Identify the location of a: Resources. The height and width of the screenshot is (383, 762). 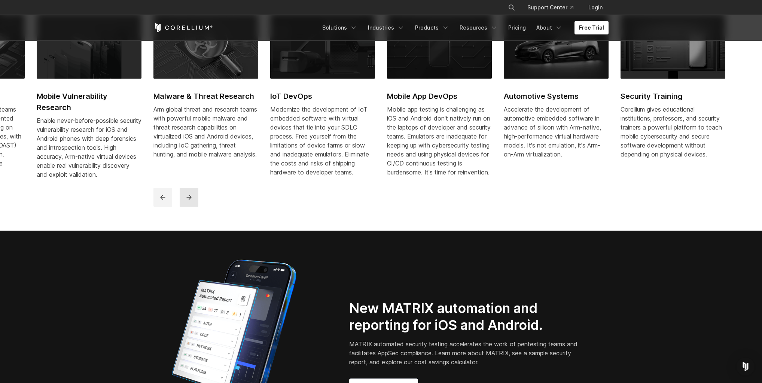
(479, 28).